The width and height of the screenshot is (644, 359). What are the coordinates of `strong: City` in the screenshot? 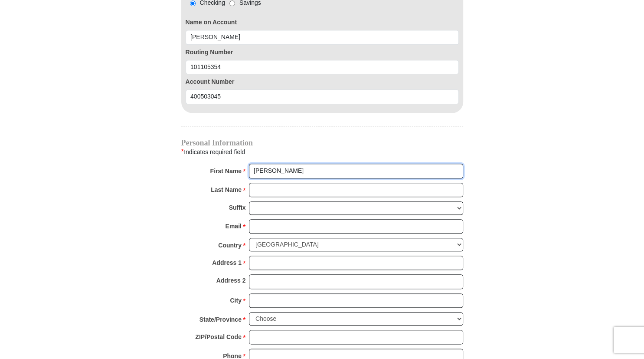 It's located at (236, 300).